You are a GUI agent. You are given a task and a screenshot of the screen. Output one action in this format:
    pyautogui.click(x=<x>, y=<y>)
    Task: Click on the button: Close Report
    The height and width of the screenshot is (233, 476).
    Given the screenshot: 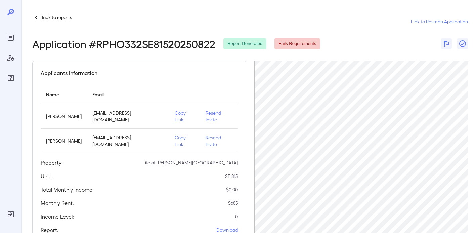 What is the action you would take?
    pyautogui.click(x=463, y=44)
    